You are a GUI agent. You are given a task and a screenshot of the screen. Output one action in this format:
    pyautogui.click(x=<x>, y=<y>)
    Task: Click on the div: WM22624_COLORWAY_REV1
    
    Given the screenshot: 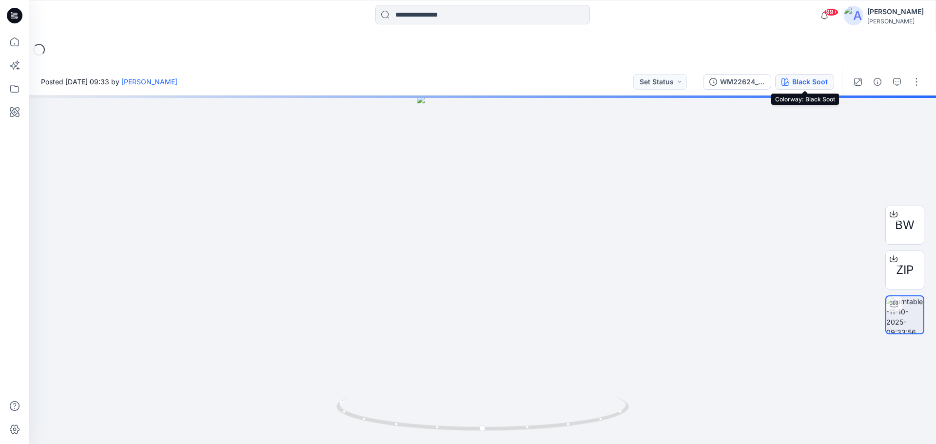 What is the action you would take?
    pyautogui.click(x=742, y=82)
    